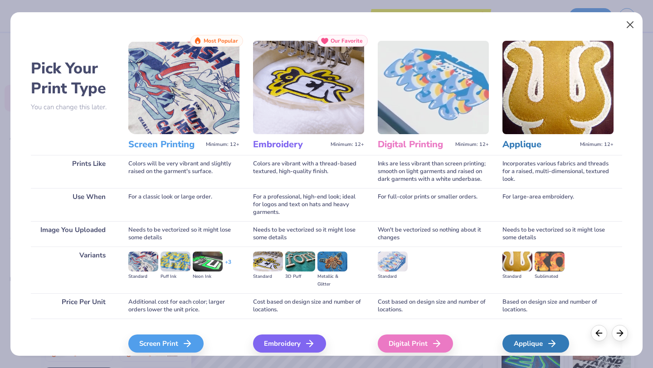  Describe the element at coordinates (416, 344) in the screenshot. I see `div: Digital Print` at that location.